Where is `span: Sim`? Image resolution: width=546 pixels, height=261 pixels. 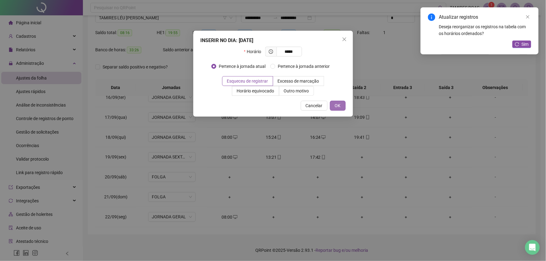
span: Sim is located at coordinates (525, 44).